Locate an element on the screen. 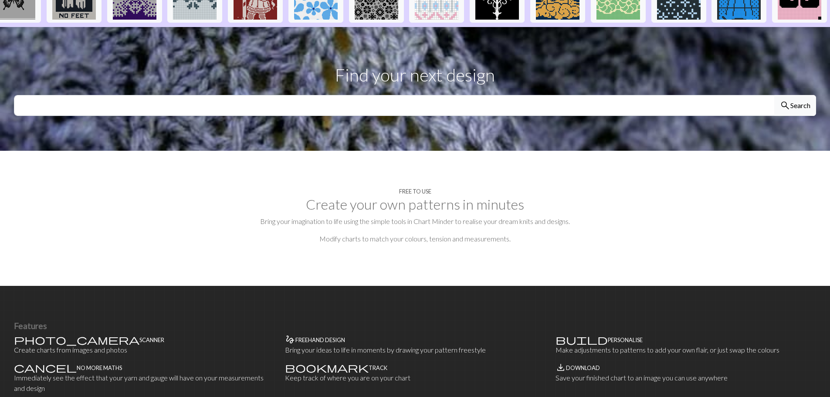  p: Find your next design is located at coordinates (415, 75).